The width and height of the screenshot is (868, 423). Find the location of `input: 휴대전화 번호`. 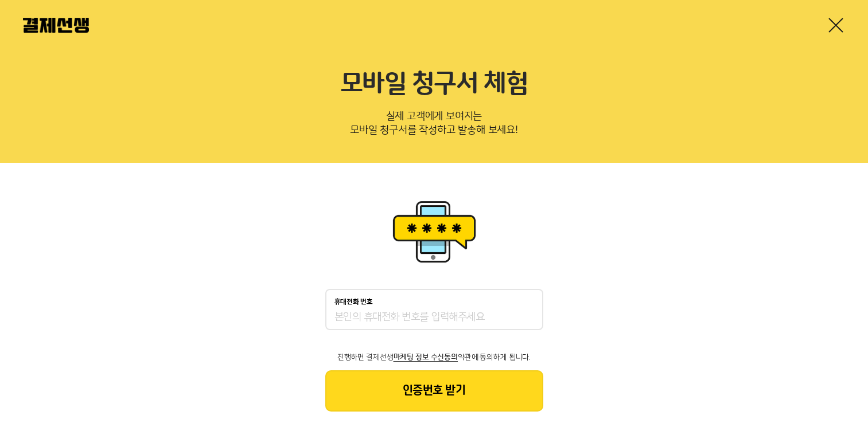

input: 휴대전화 번호 is located at coordinates (434, 318).